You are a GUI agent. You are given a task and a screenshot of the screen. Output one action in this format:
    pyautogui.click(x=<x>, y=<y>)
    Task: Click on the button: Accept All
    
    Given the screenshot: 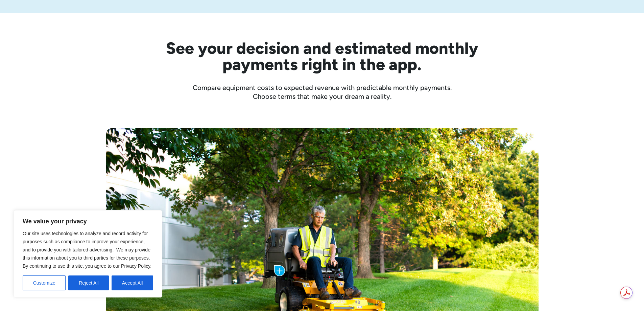 What is the action you would take?
    pyautogui.click(x=132, y=283)
    